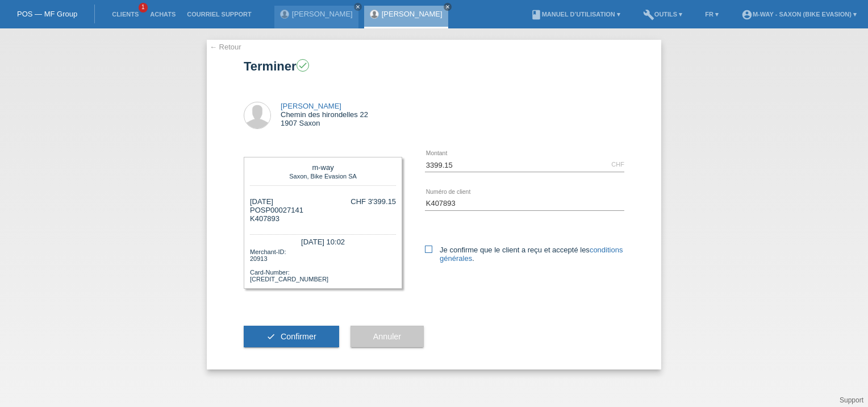 Image resolution: width=868 pixels, height=407 pixels. Describe the element at coordinates (298, 336) in the screenshot. I see `span: Confirmer` at that location.